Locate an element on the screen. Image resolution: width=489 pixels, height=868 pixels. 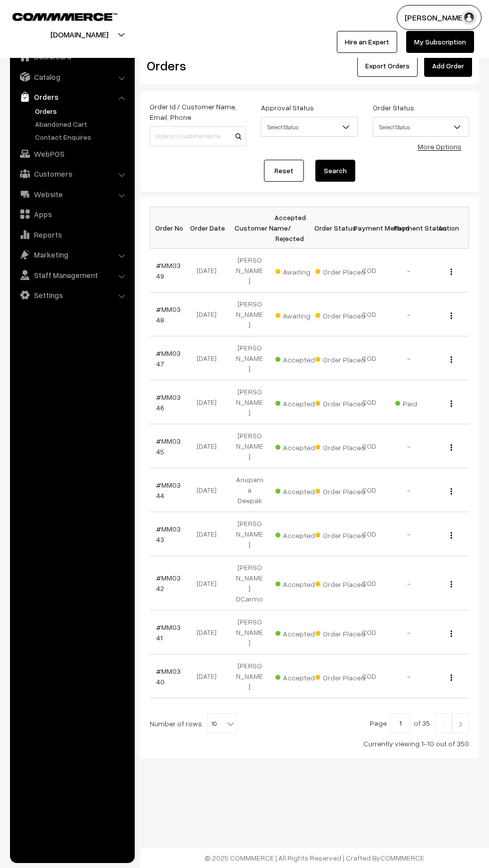
span: Paid is located at coordinates (420, 402).